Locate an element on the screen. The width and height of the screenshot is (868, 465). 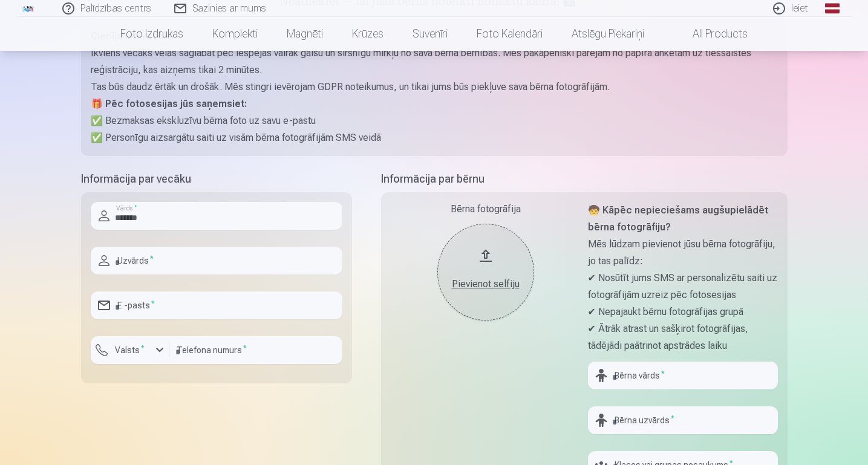
p: ✔ Nosūtīt jums SMS ar personalizētu saiti uz fotogrāfijām uzreiz pēc fotosesijas is located at coordinates (683, 287).